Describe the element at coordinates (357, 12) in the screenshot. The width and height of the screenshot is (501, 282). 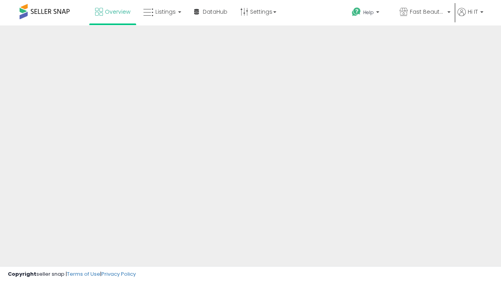
I see `i: Get Help` at that location.